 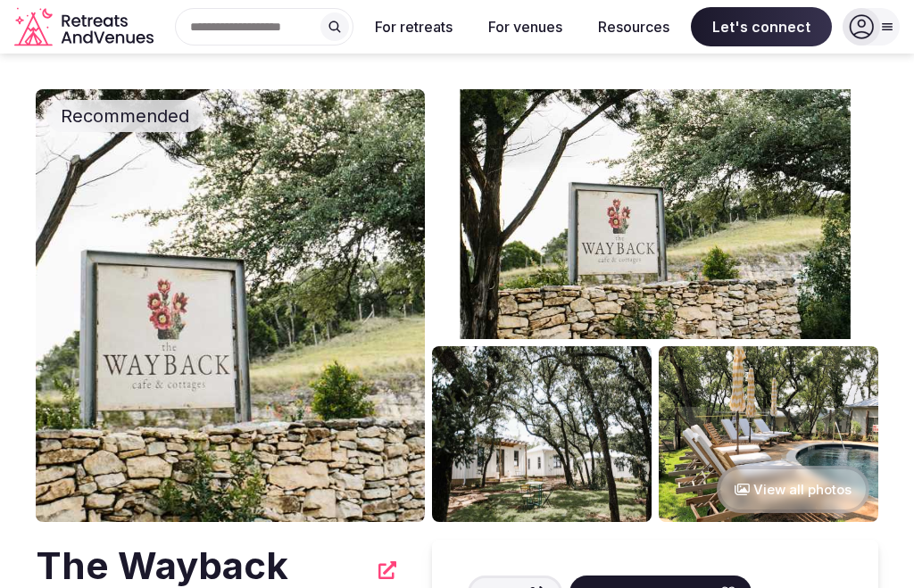 I want to click on a: Visit the homepage, so click(x=85, y=27).